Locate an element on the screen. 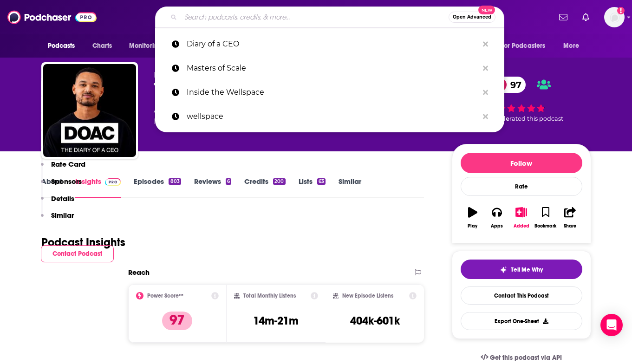  button: Details is located at coordinates (58, 202).